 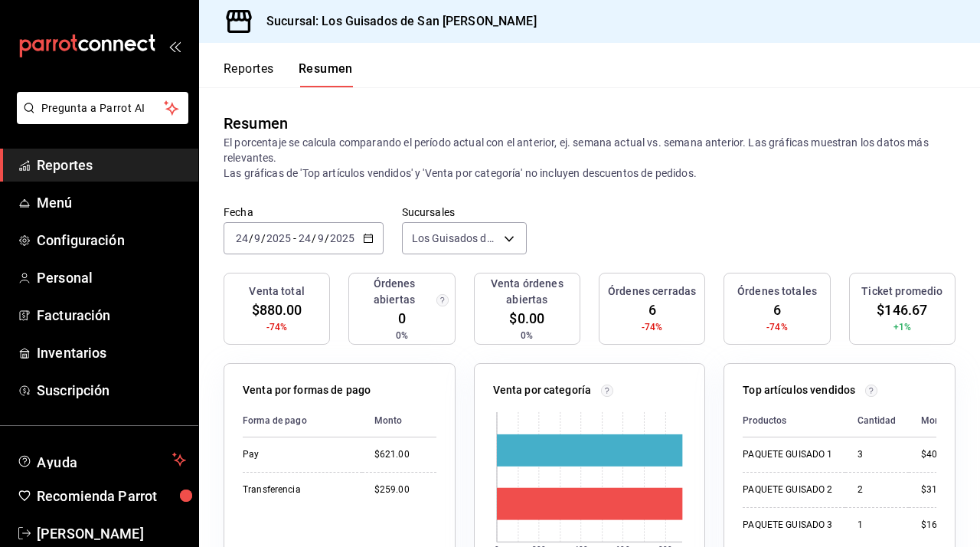 I want to click on th: Productos, so click(x=793, y=421).